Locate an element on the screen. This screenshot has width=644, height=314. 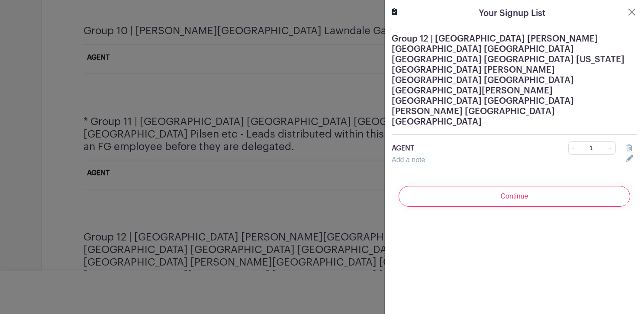
h5: Your Signup List is located at coordinates (512, 14).